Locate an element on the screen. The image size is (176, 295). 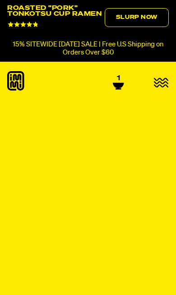
span: 37 Reviews is located at coordinates (55, 25).